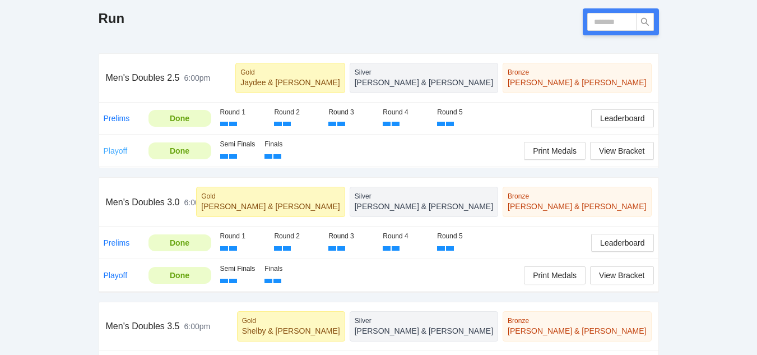  Describe the element at coordinates (143, 77) in the screenshot. I see `span: Men's Doubles 2.5` at that location.